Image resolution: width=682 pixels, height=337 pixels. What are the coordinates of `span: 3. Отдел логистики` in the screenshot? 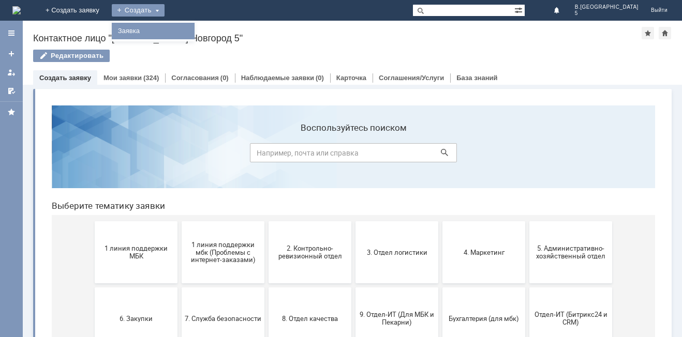 It's located at (353, 155).